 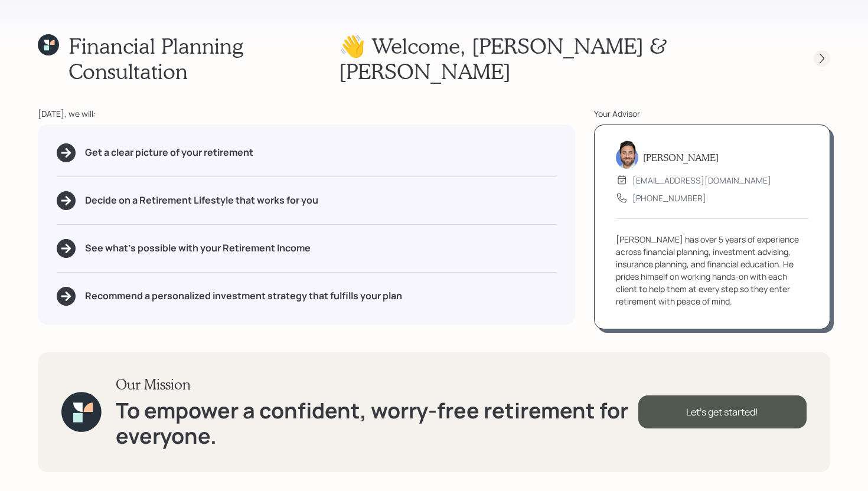 What do you see at coordinates (204, 58) in the screenshot?
I see `h1: Financial Planning Consultation` at bounding box center [204, 58].